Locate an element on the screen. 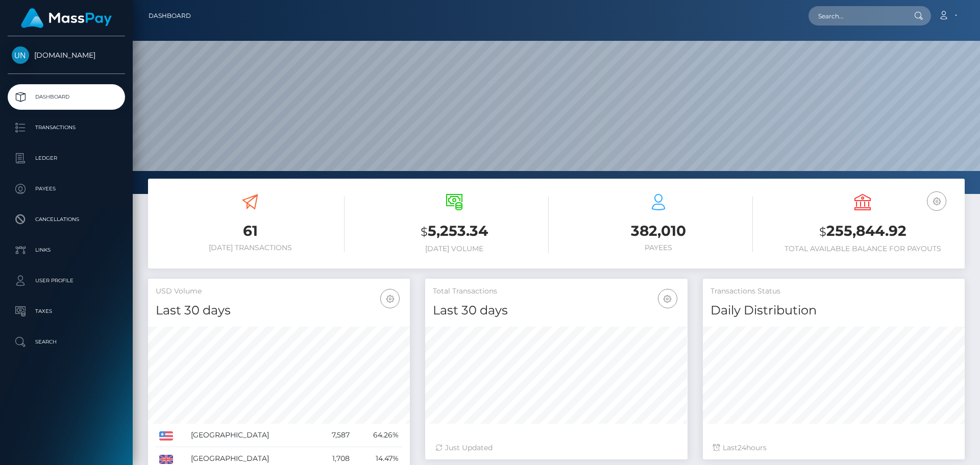  td: 64.26% is located at coordinates (378, 436).